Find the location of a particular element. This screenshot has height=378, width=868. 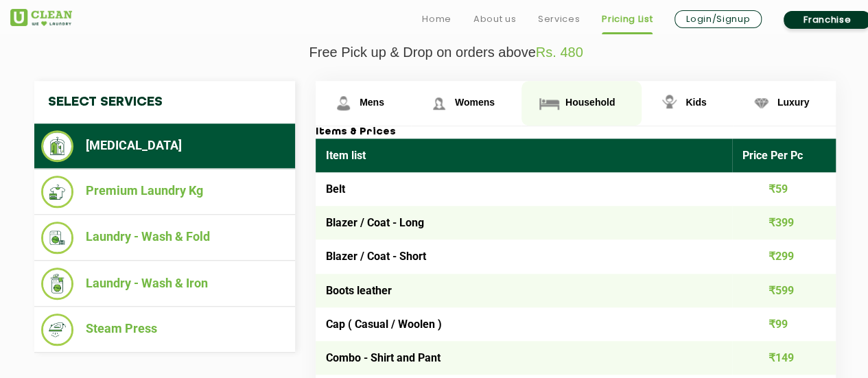

span: Womens is located at coordinates (475, 102).